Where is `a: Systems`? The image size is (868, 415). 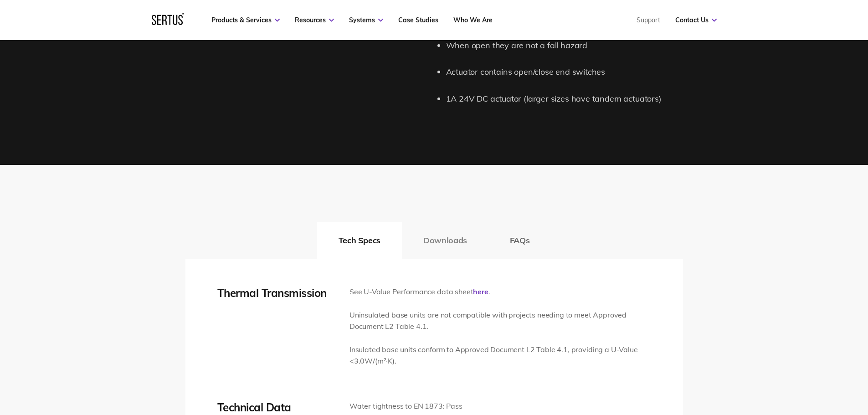 a: Systems is located at coordinates (366, 20).